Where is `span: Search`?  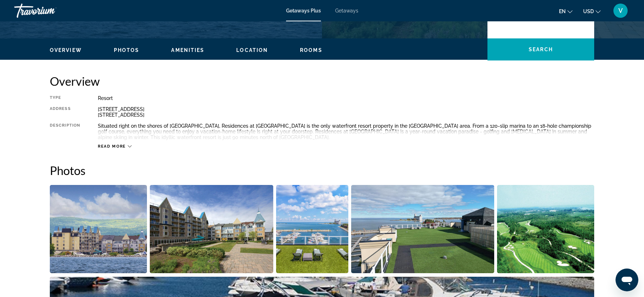
span: Search is located at coordinates (541, 49).